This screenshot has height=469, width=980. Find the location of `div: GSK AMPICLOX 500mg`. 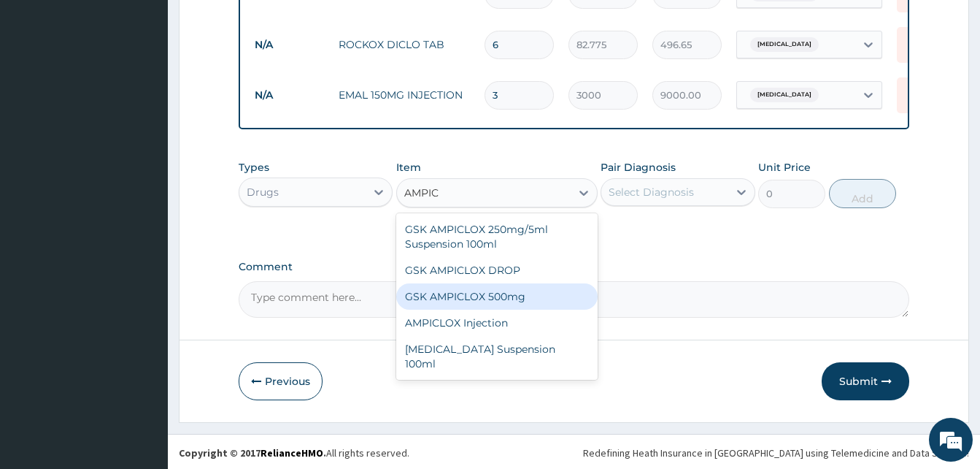

div: GSK AMPICLOX 500mg is located at coordinates (497, 297).